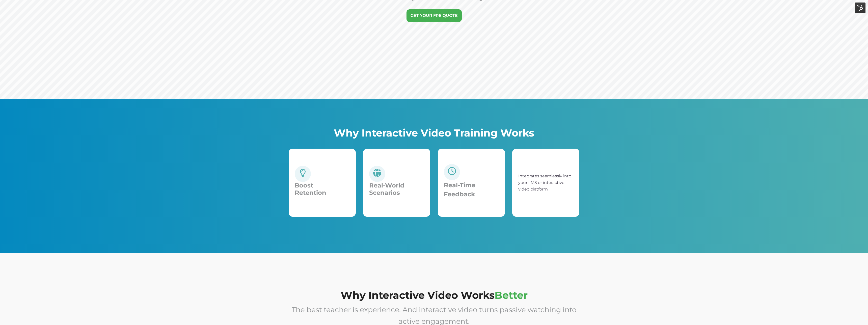 This screenshot has width=868, height=325. What do you see at coordinates (311, 189) in the screenshot?
I see `span: Boost Retention` at bounding box center [311, 189].